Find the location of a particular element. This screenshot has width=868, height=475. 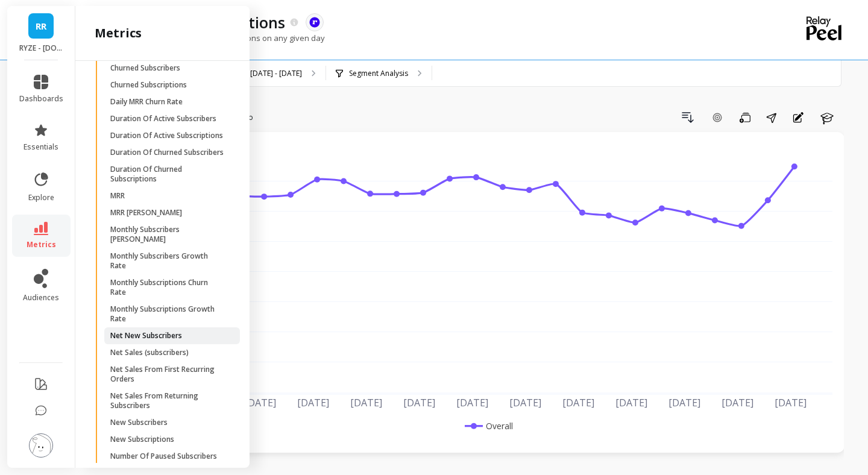

span: audiences is located at coordinates (41, 298).